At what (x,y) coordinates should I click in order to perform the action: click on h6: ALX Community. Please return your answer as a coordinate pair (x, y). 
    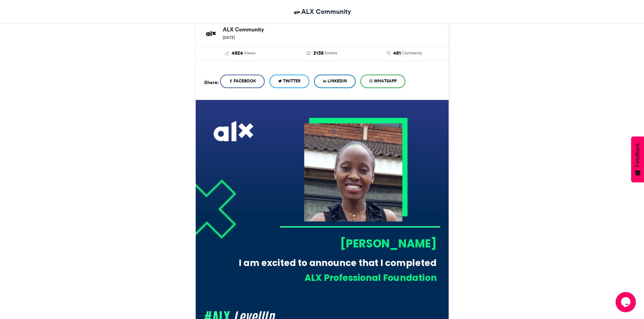
    Looking at the image, I should click on (331, 30).